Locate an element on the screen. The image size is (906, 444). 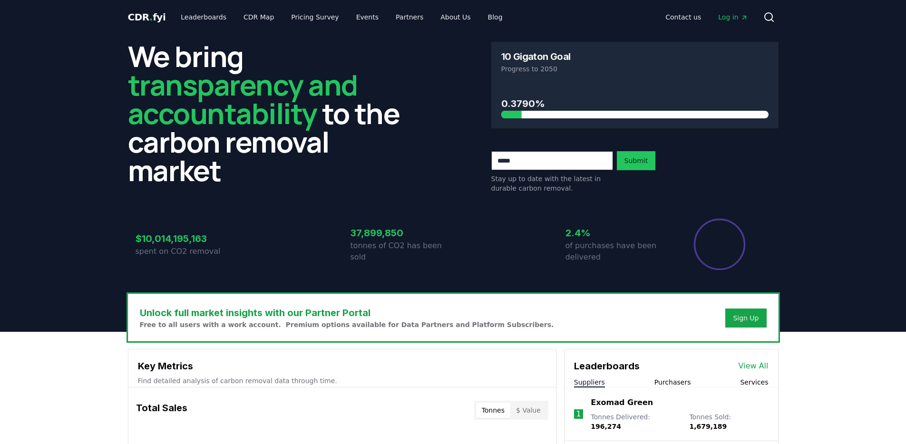
p: Free to all users with a work account. Premium options available for Data Partners and Platform S... is located at coordinates (347, 325).